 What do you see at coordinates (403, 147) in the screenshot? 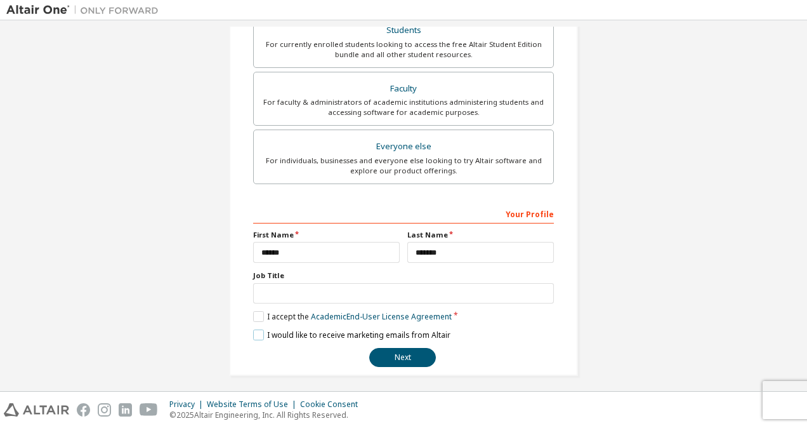
I see `div: Everyone else` at bounding box center [403, 147].